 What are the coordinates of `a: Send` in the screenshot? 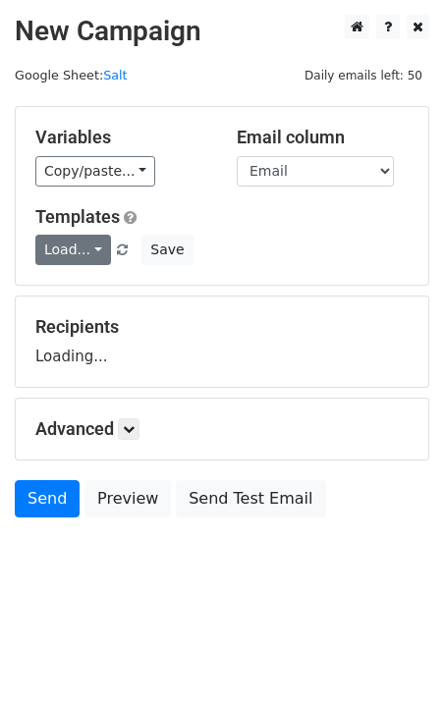 It's located at (47, 499).